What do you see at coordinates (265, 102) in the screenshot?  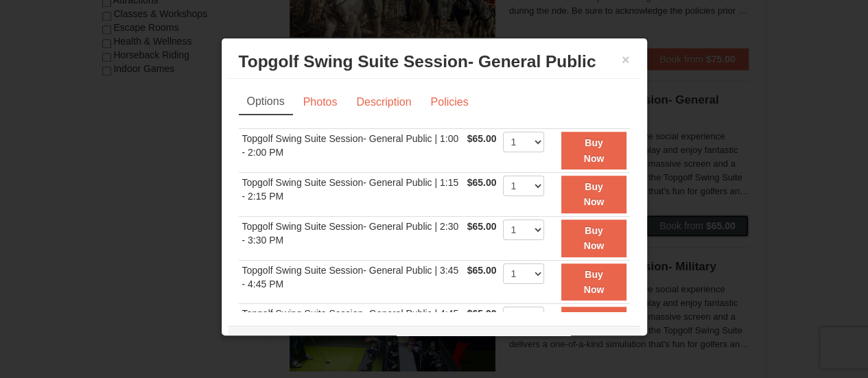 I see `a: Options` at bounding box center [265, 102].